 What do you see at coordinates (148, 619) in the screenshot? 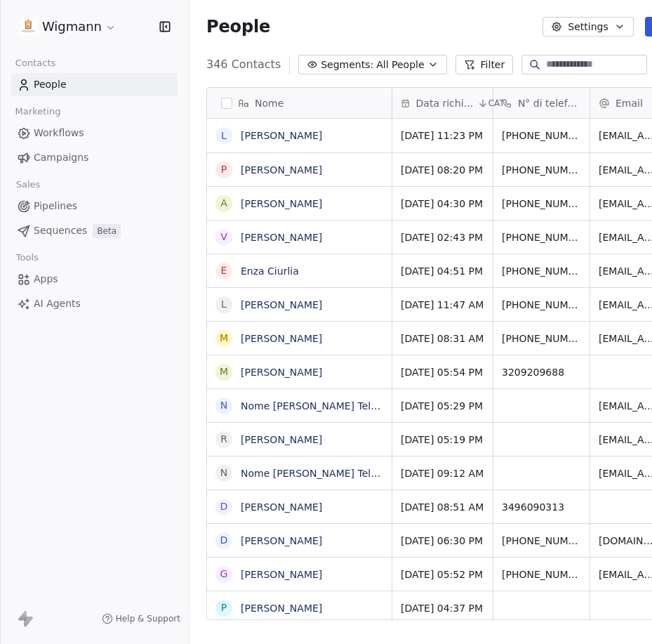
I see `span: Help & Support` at bounding box center [148, 619].